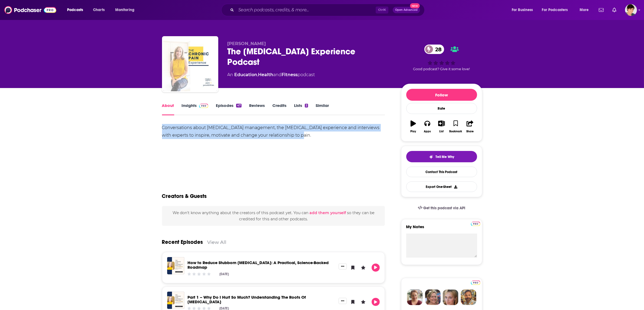 Image resolution: width=644 pixels, height=310 pixels. I want to click on a: Reviews, so click(257, 109).